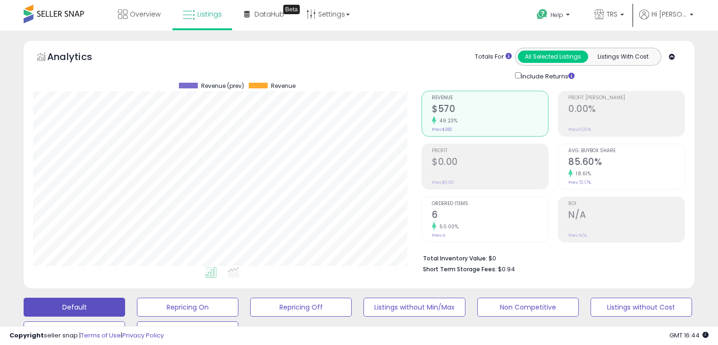 The width and height of the screenshot is (718, 345). What do you see at coordinates (447, 226) in the screenshot?
I see `small: 50.00%` at bounding box center [447, 226].